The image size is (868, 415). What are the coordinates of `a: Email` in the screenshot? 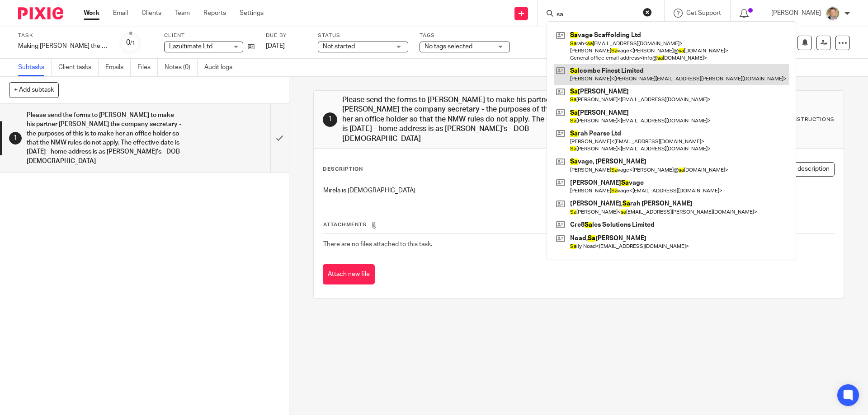 It's located at (121, 13).